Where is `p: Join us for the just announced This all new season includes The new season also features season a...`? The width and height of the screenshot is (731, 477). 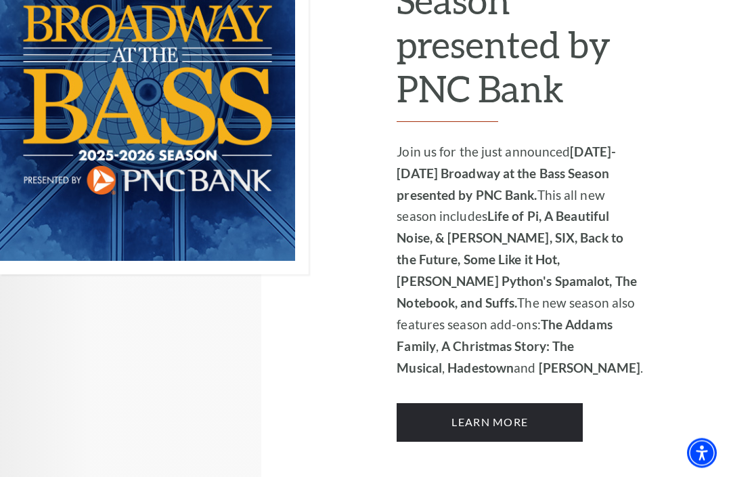
p: Join us for the just announced This all new season includes The new season also features season a... is located at coordinates (520, 261).